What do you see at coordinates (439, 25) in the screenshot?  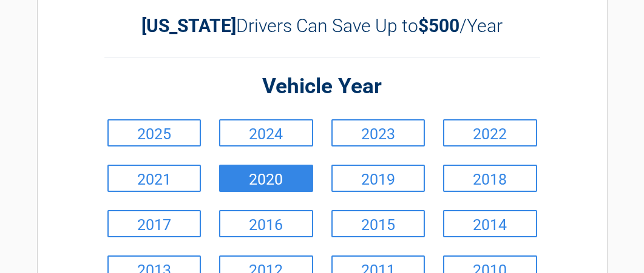 I see `b: $500` at bounding box center [439, 25].